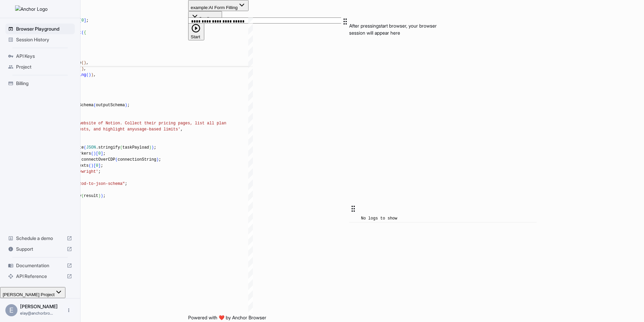 The height and width of the screenshot is (322, 644). What do you see at coordinates (40, 8) in the screenshot?
I see `img: Anchor Logo` at bounding box center [40, 8].